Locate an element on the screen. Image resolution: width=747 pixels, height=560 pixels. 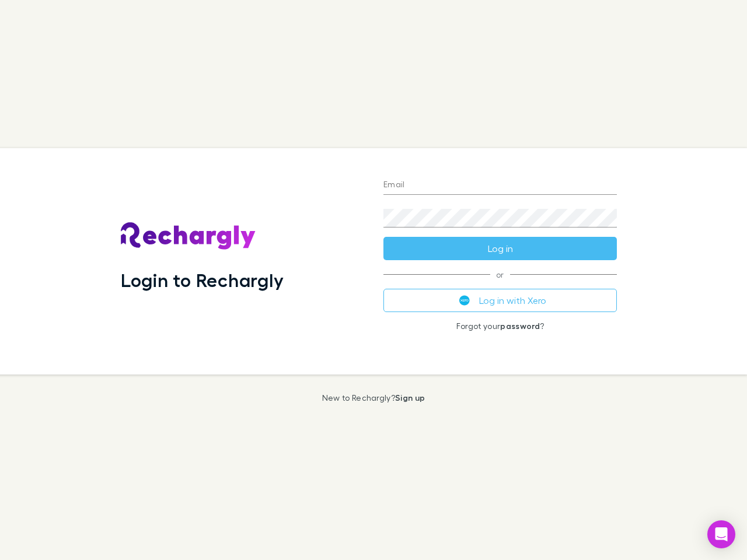
img: Rechargly's Logo is located at coordinates (188, 236).